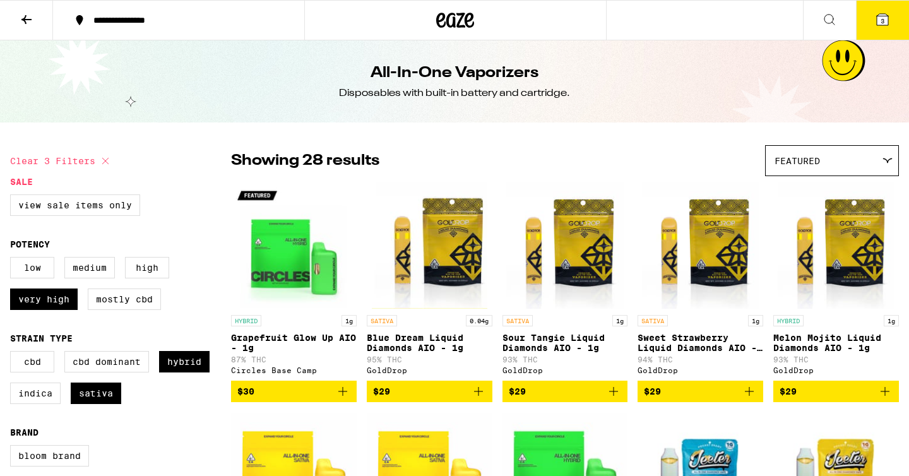 The height and width of the screenshot is (476, 909). What do you see at coordinates (454, 73) in the screenshot?
I see `h1: All-In-One Vaporizers` at bounding box center [454, 73].